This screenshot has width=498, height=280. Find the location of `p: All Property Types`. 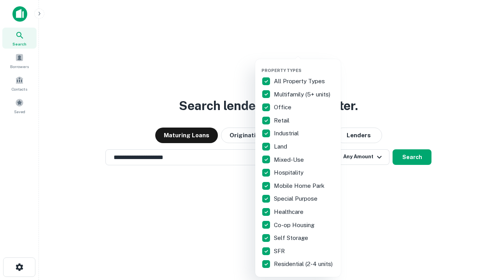

p: All Property Types is located at coordinates (300, 81).